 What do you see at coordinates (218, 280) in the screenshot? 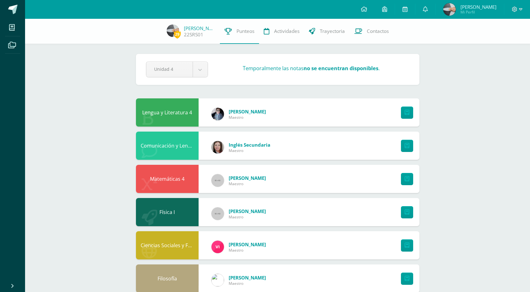
I see `img: 6dfd641176813817be49ede9ad67d1c4.png` at bounding box center [218, 280].